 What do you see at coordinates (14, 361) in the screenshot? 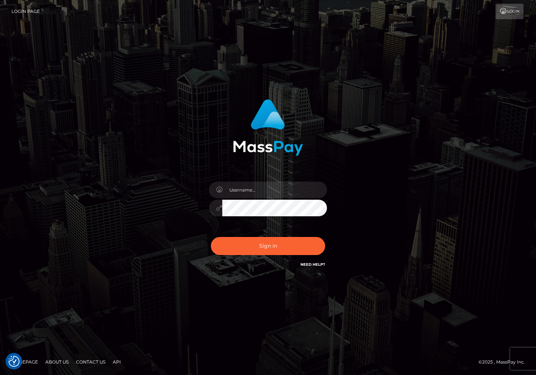
I see `button: Consent Preferences` at bounding box center [14, 361].